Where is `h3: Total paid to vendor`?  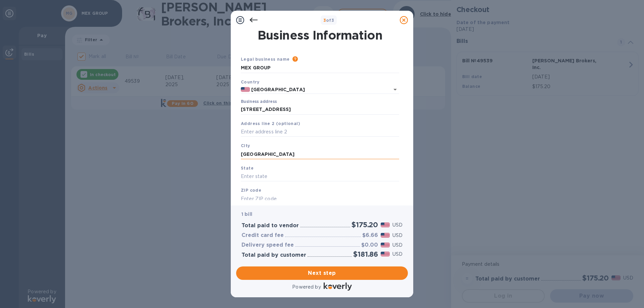
h3: Total paid to vendor is located at coordinates (270, 225).